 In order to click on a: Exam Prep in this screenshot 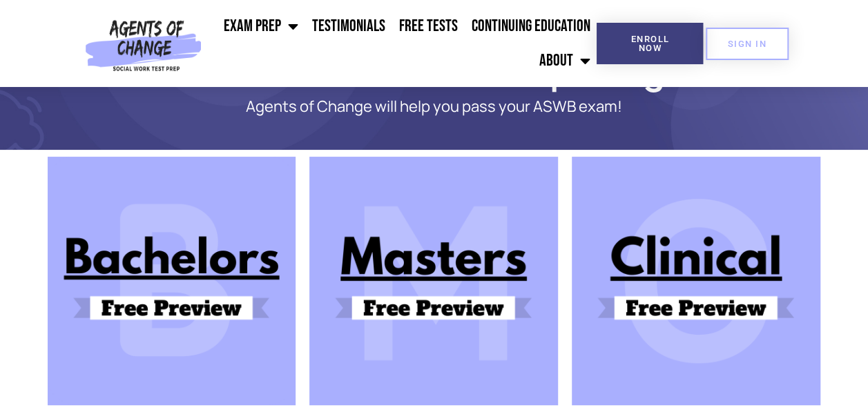, I will do `click(260, 26)`.